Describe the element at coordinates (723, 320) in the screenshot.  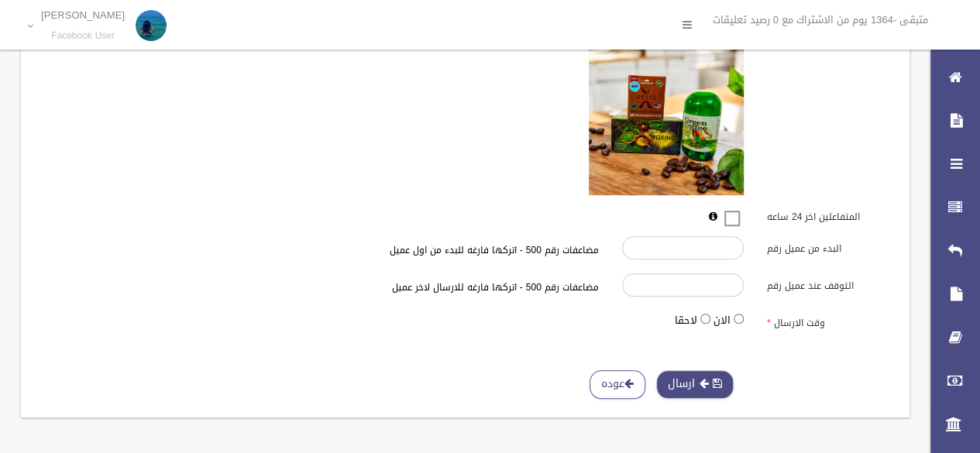
I see `label: الان` at that location.